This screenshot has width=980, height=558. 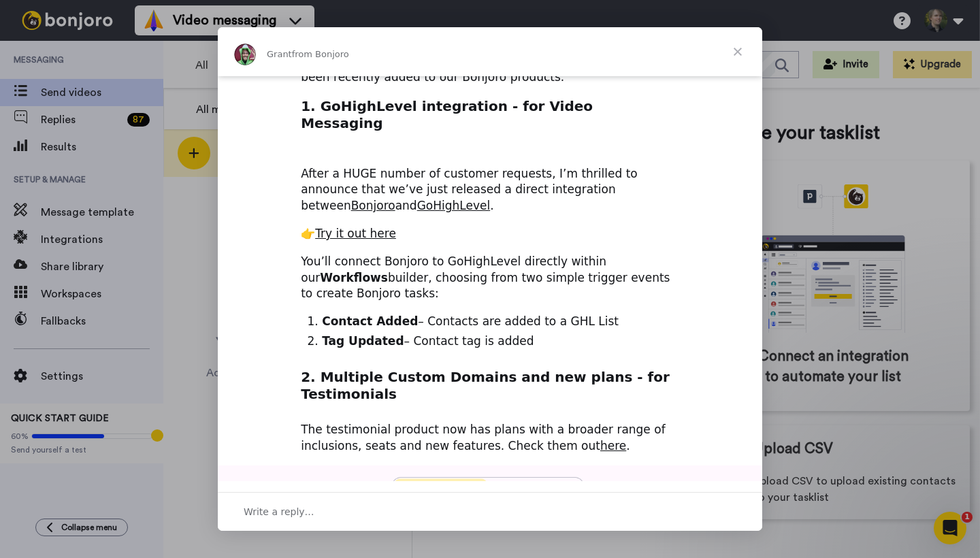 What do you see at coordinates (454, 206) in the screenshot?
I see `a: GoHighLevel` at bounding box center [454, 206].